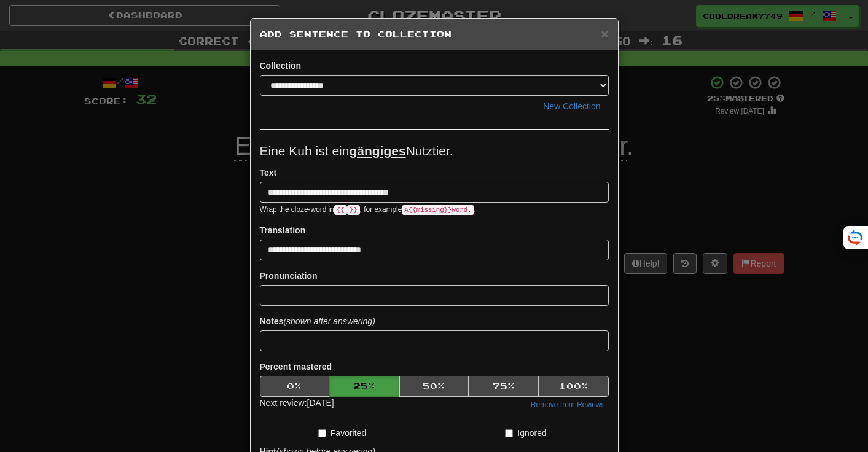  Describe the element at coordinates (364, 386) in the screenshot. I see `button: 25%` at that location.